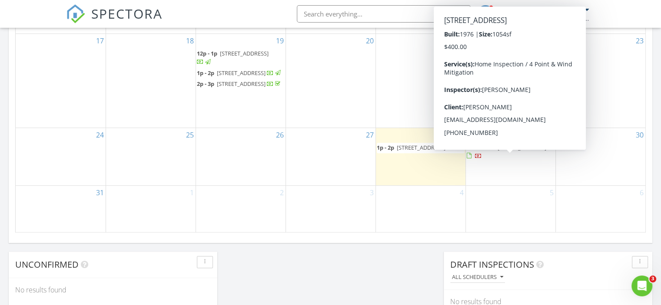 This screenshot has height=305, width=661. I want to click on td: Go to August 30, 2025, so click(600, 156).